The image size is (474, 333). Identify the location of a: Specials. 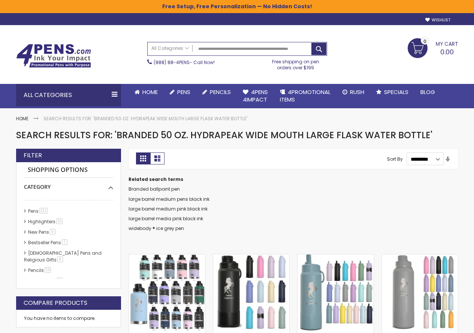
(392, 92).